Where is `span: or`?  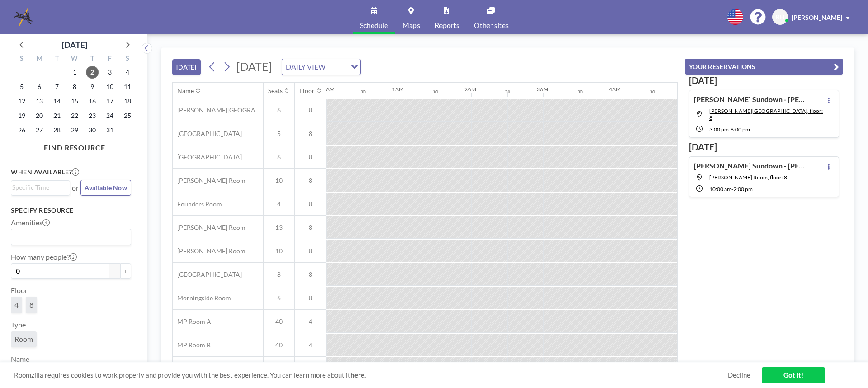 span: or is located at coordinates (75, 188).